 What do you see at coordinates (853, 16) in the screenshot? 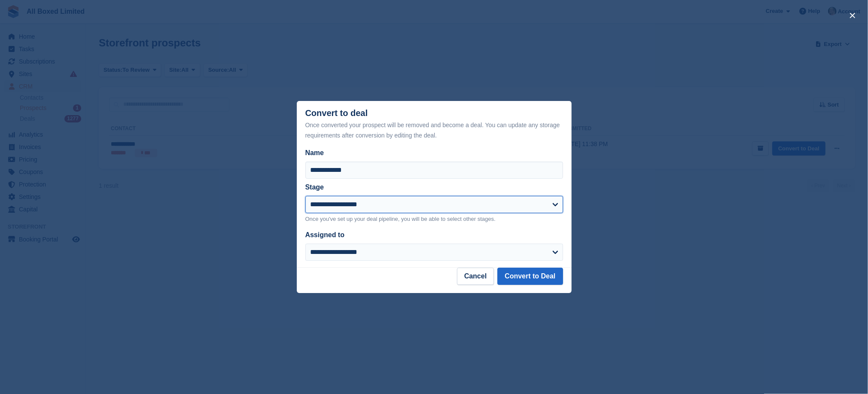
I see `button: close` at bounding box center [853, 16].